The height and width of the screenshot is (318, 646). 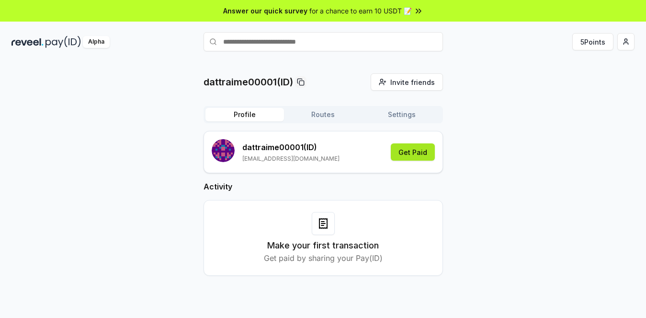 What do you see at coordinates (63, 42) in the screenshot?
I see `img: pay_id` at bounding box center [63, 42].